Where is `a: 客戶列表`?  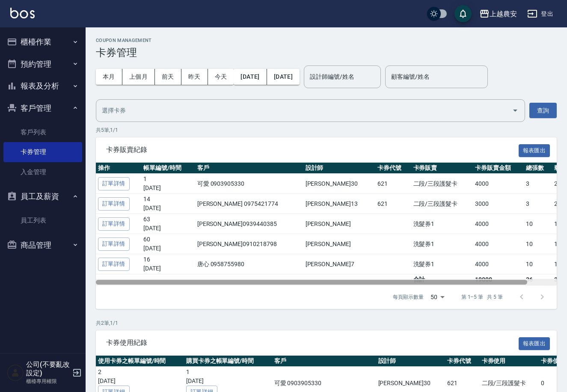 a: 客戶列表 is located at coordinates (43, 132).